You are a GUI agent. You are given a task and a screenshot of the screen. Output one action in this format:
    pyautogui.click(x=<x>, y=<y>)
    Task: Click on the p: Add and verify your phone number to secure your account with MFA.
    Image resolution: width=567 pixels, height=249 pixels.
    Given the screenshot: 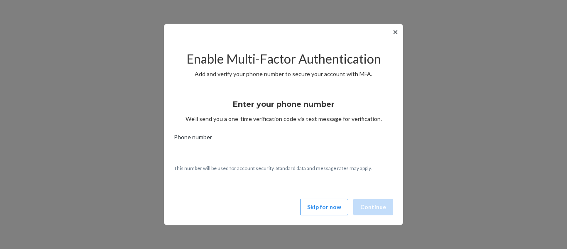 What is the action you would take?
    pyautogui.click(x=283, y=74)
    